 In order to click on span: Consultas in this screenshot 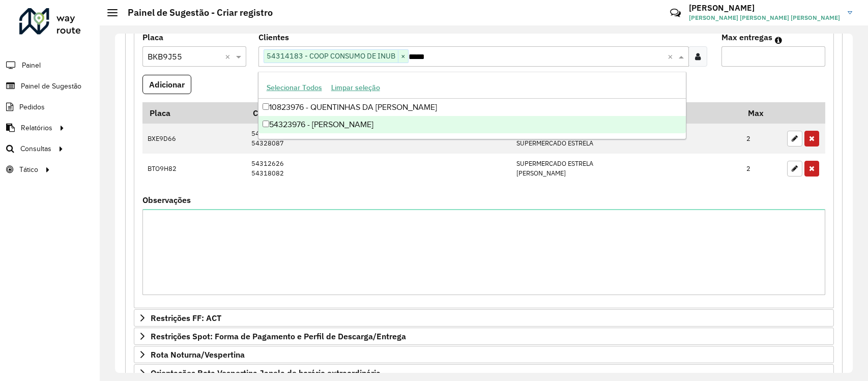, I will do `click(35, 149)`.